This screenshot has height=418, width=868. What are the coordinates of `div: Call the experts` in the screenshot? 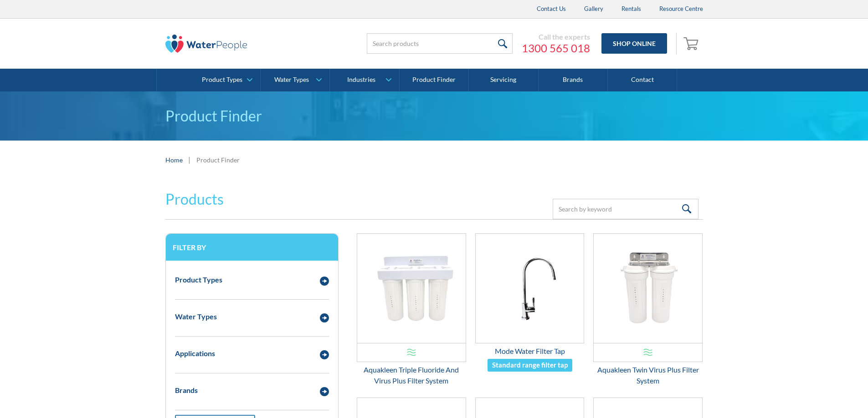 It's located at (556, 37).